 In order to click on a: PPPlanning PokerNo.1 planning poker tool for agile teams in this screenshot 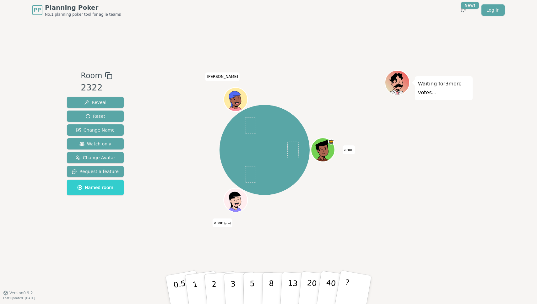, I will do `click(77, 10)`.